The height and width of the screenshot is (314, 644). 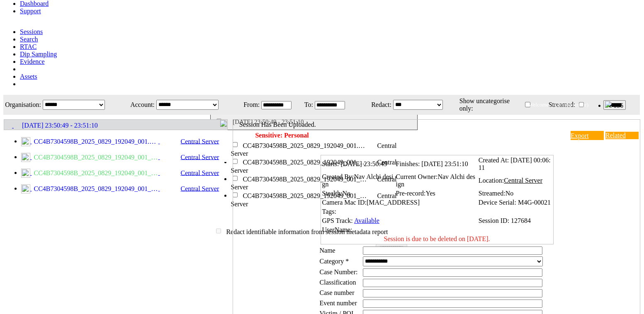 I want to click on a: CC4B7304598B_2025_0829_192049_001_1A.m4a Central Server, so click(x=122, y=157).